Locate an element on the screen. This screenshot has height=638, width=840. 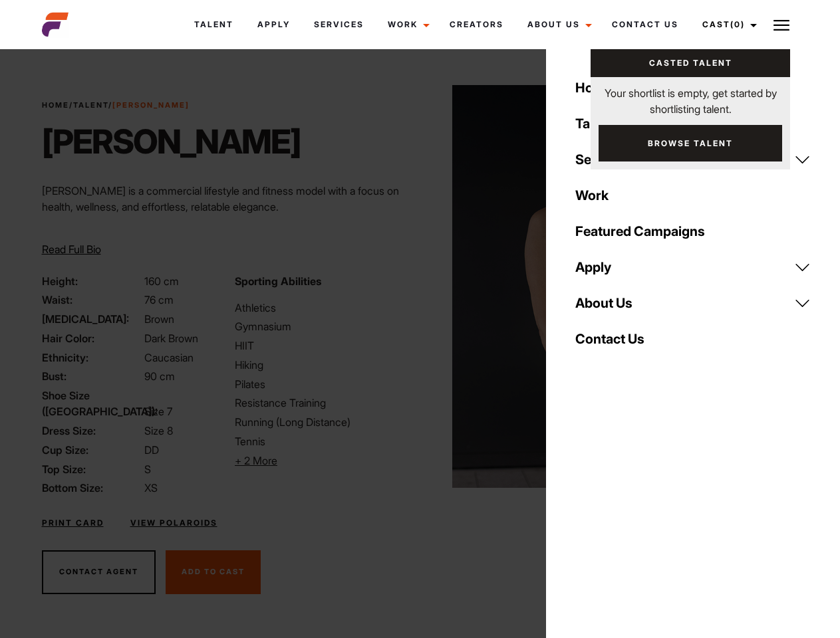
span: Brown is located at coordinates (159, 319).